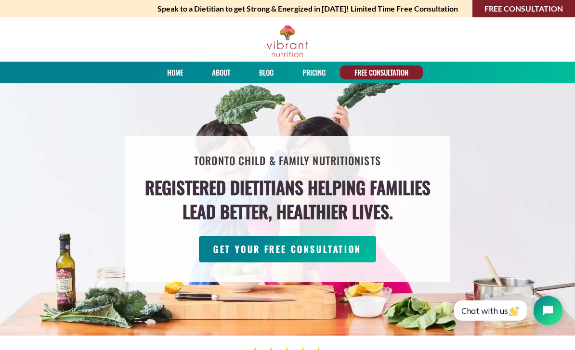  What do you see at coordinates (104, 23) in the screenshot?
I see `button: Open chat widget` at bounding box center [104, 23].